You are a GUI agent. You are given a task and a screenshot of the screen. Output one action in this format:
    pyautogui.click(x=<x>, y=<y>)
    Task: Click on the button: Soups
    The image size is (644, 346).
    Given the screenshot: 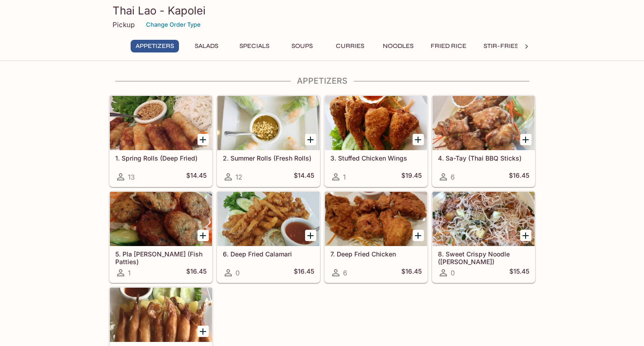 What is the action you would take?
    pyautogui.click(x=302, y=46)
    